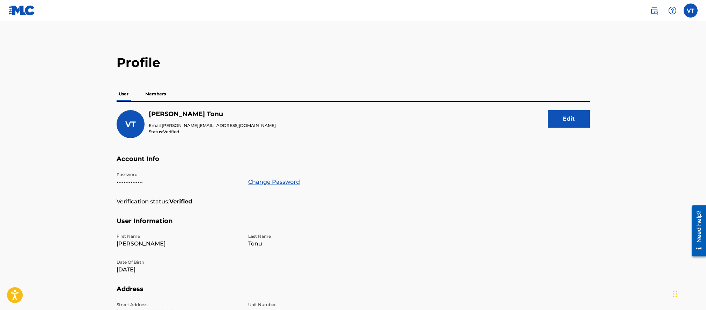 The height and width of the screenshot is (310, 706). I want to click on div: Need help?, so click(12, 24).